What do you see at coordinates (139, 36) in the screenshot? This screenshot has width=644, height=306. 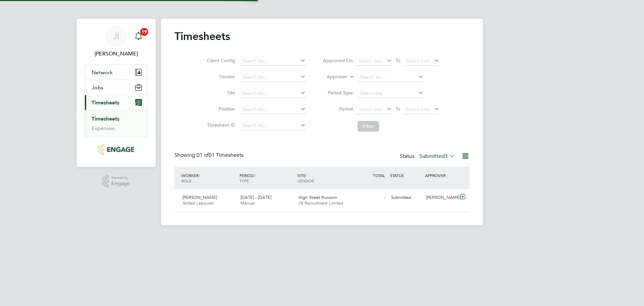 I see `a: 19` at bounding box center [139, 36].